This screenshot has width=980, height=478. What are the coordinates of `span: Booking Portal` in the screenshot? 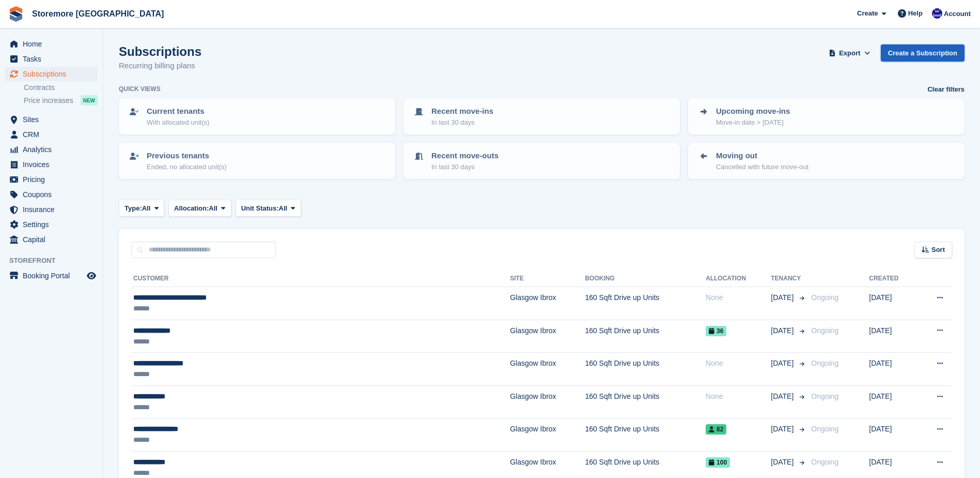 It's located at (54, 275).